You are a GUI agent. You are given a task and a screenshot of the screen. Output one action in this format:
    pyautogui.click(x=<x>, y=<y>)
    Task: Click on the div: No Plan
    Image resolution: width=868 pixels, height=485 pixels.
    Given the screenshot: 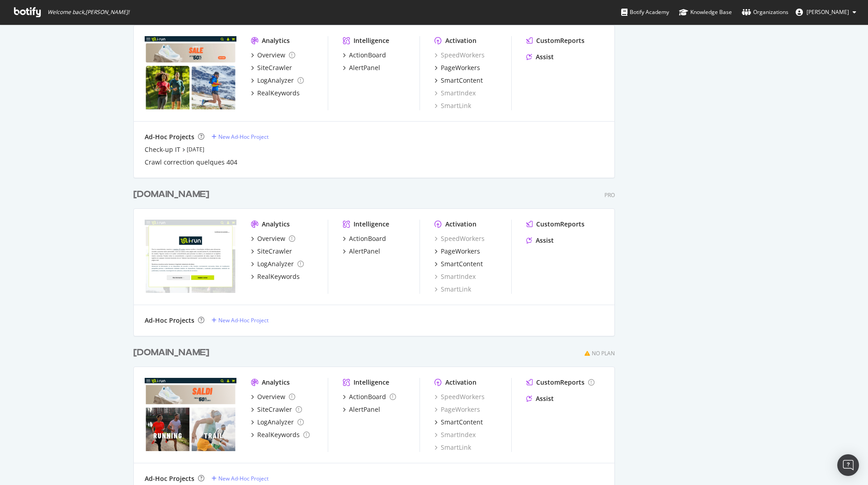 What is the action you would take?
    pyautogui.click(x=603, y=353)
    